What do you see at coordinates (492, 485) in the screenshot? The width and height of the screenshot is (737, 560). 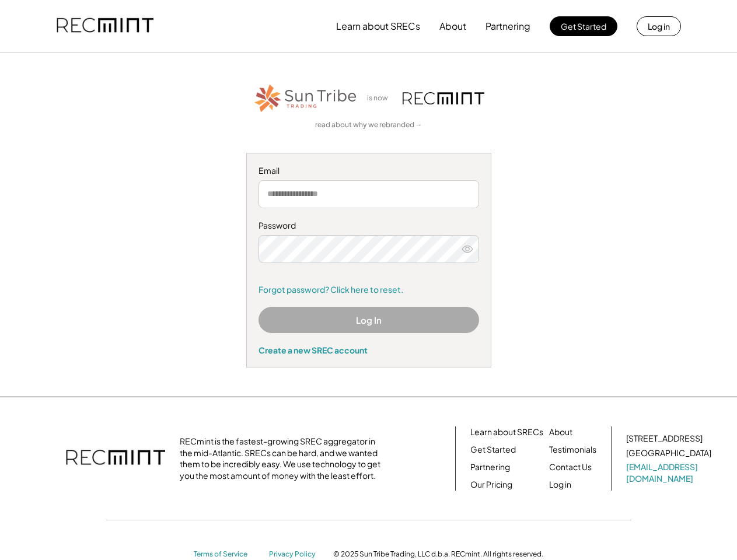 I see `a: Our Pricing` at bounding box center [492, 485].